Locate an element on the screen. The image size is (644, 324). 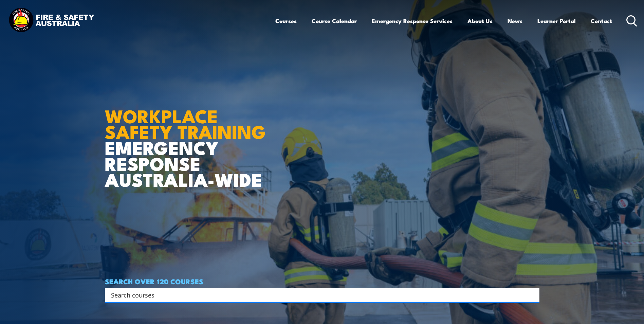
button: Search magnifier button is located at coordinates (532, 295).